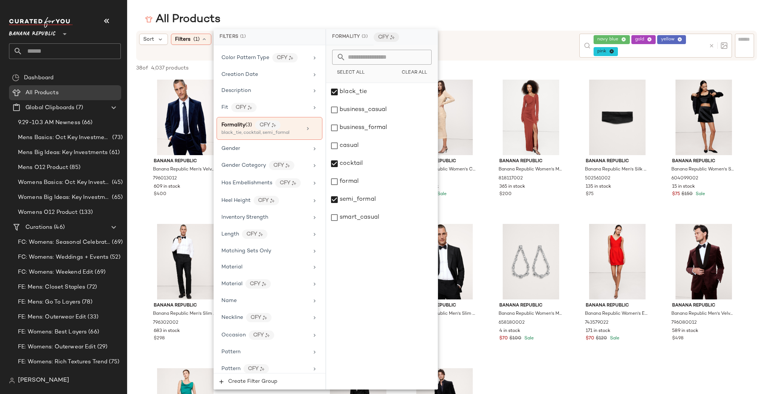 This screenshot has width=766, height=394. I want to click on span: Womens O12 Product, so click(48, 212).